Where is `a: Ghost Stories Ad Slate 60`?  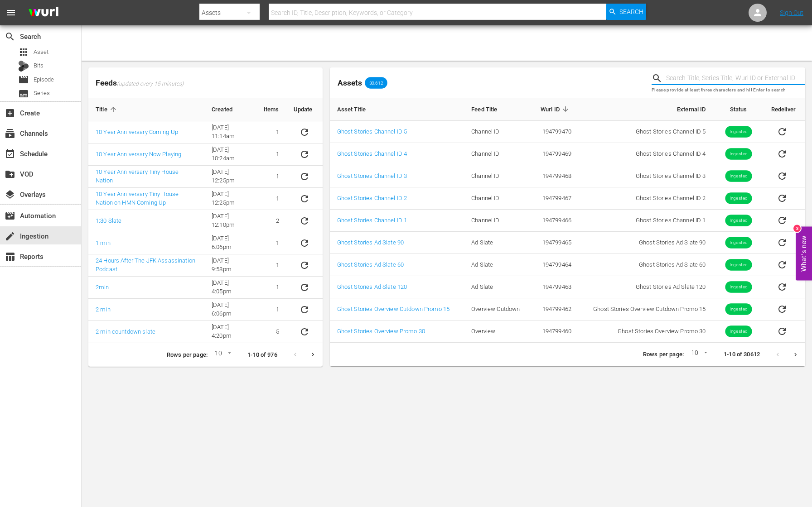 a: Ghost Stories Ad Slate 60 is located at coordinates (371, 265).